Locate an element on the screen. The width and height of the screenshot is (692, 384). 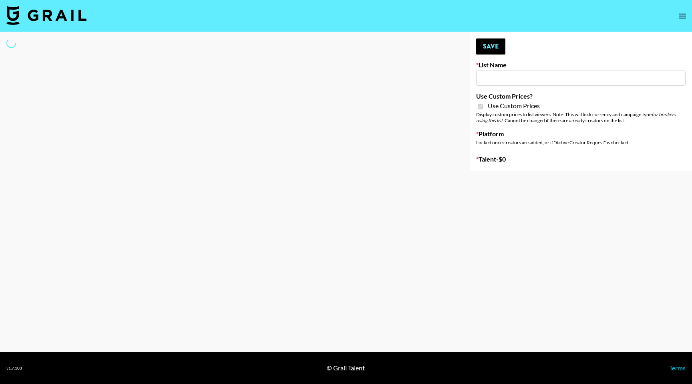
button: open drawer is located at coordinates (683, 16).